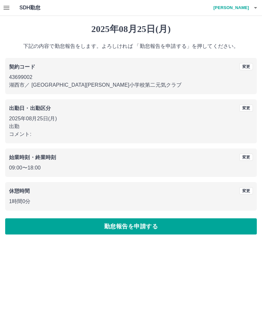  Describe the element at coordinates (19, 191) in the screenshot. I see `b: 休憩時間` at that location.